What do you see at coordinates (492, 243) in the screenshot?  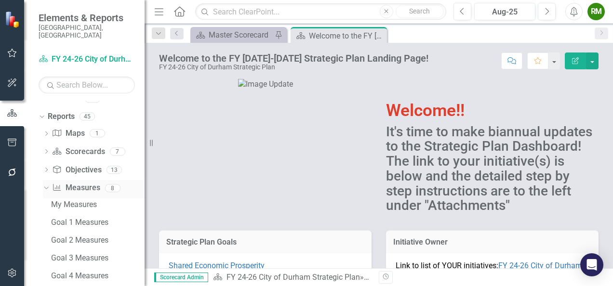 I see `h3: Initiative Owner` at bounding box center [492, 243].